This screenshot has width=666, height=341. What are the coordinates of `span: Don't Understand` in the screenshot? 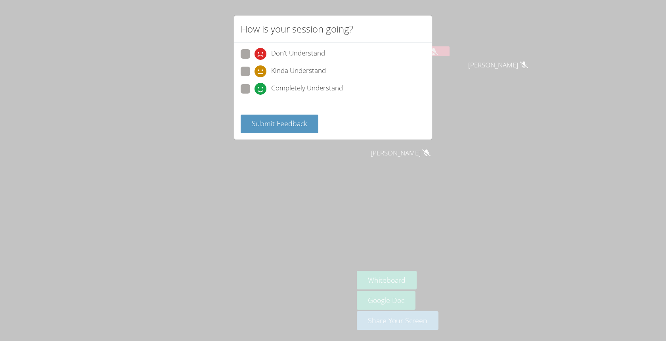 It's located at (298, 54).